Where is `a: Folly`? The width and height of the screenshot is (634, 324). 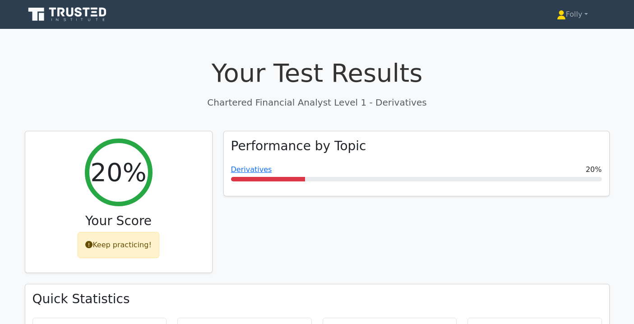 a: Folly is located at coordinates (572, 14).